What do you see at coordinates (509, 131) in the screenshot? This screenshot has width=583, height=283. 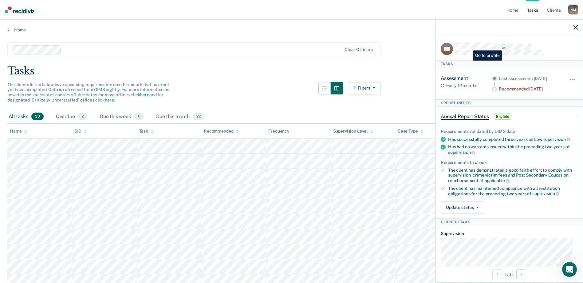 I see `div: Requirements validated by OIMS data` at bounding box center [509, 131].